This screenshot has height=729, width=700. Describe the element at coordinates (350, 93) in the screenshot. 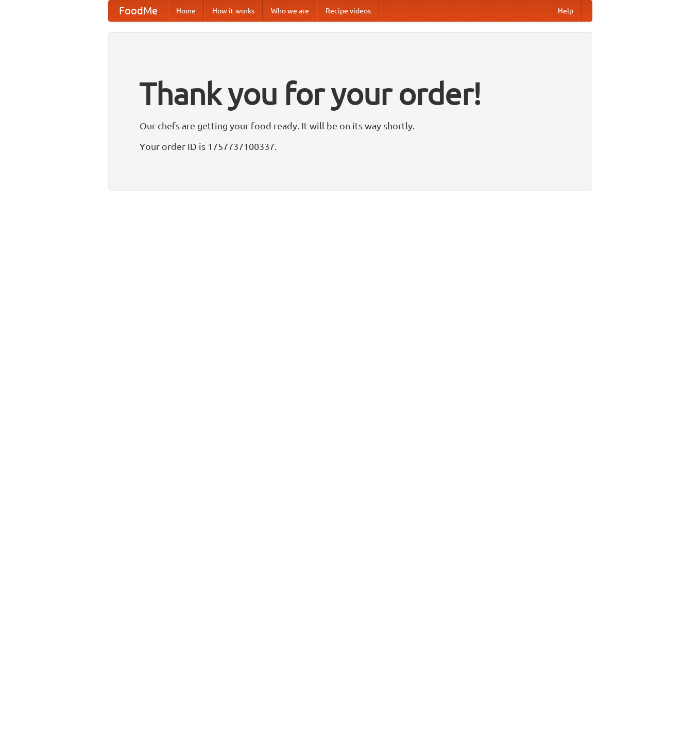

I see `h1: Thank you for your order!` at that location.